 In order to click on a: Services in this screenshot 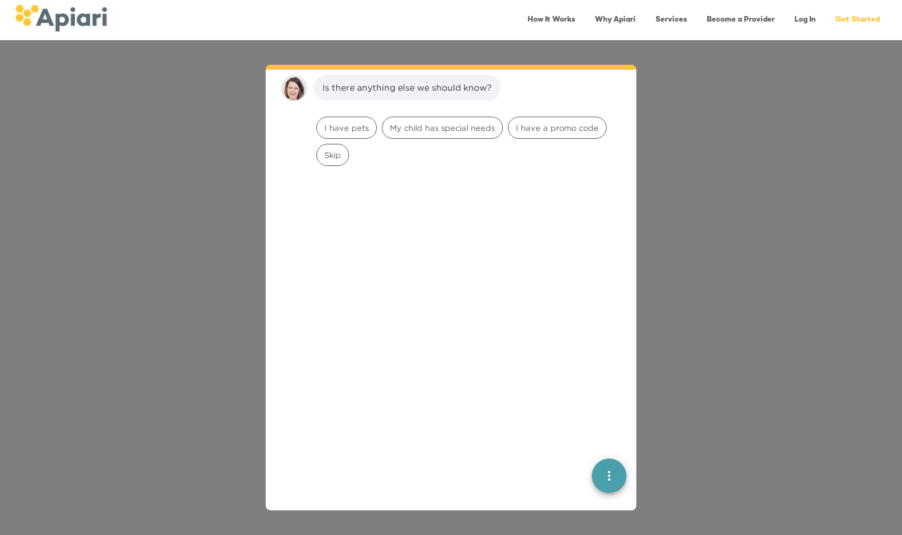, I will do `click(671, 20)`.